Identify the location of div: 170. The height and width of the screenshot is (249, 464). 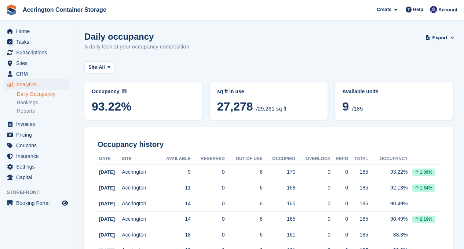
(279, 172).